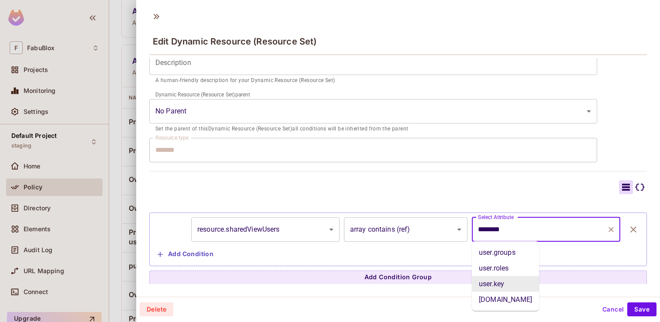  What do you see at coordinates (505, 268) in the screenshot?
I see `li: user.roles` at bounding box center [505, 268].